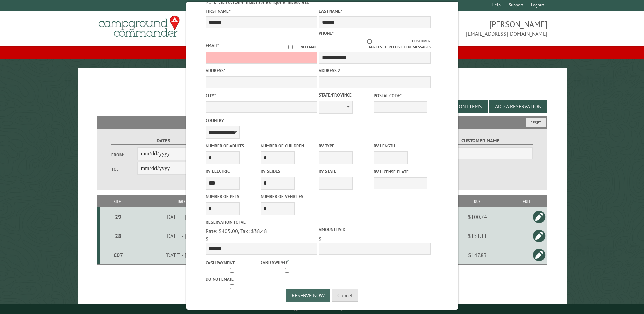 The image size is (644, 314). Describe the element at coordinates (287, 262) in the screenshot. I see `label: Card swiped` at that location.